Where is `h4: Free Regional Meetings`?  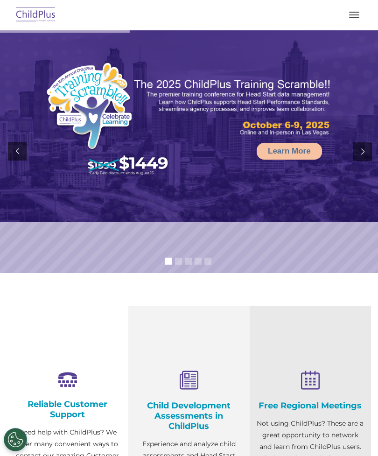
h4: Free Regional Meetings is located at coordinates (310, 406).